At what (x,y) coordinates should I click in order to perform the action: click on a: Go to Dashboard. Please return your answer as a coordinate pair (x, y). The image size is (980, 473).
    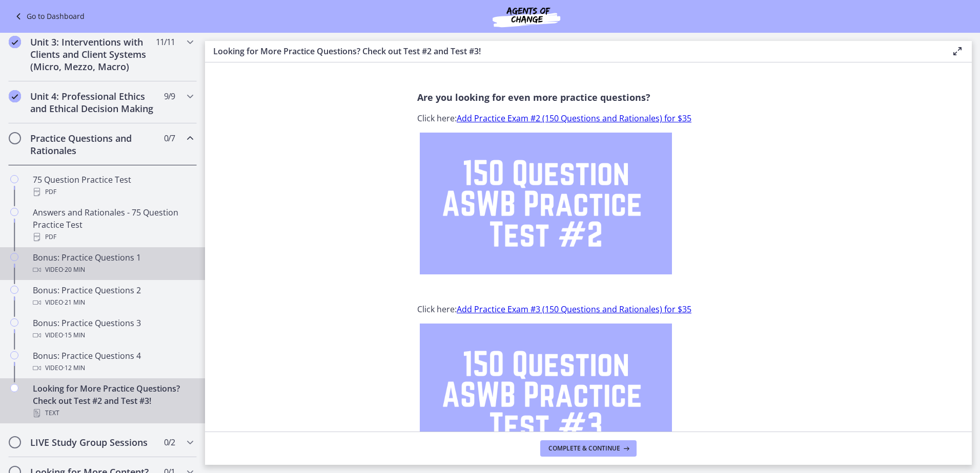
    Looking at the image, I should click on (48, 17).